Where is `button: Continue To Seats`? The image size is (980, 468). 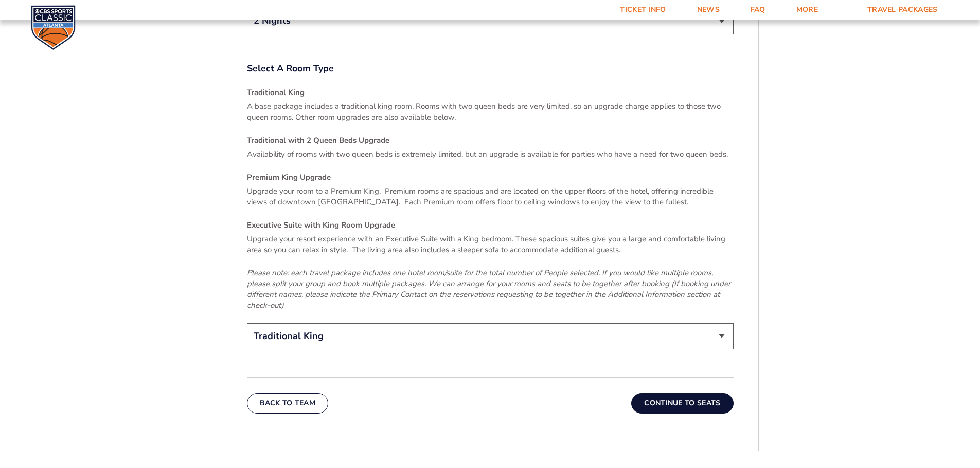
button: Continue To Seats is located at coordinates (683, 403).